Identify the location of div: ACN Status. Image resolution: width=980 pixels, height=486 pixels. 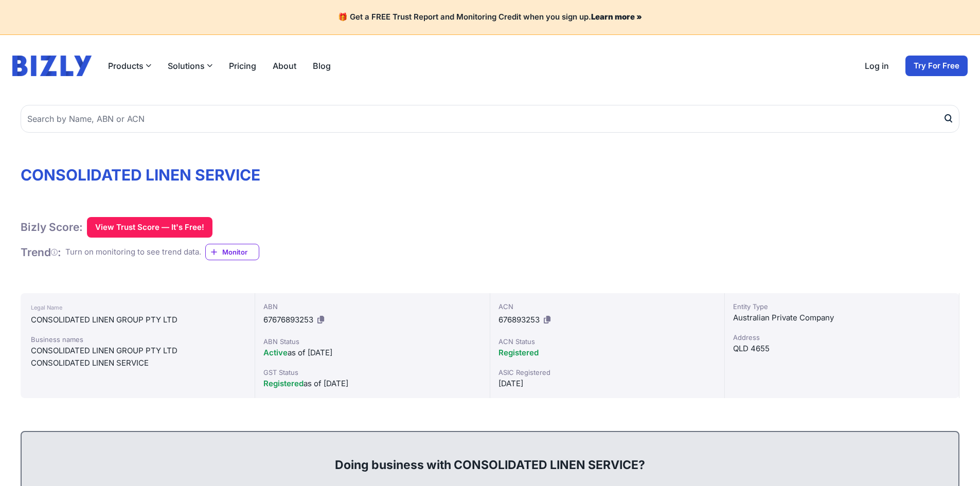
(607, 341).